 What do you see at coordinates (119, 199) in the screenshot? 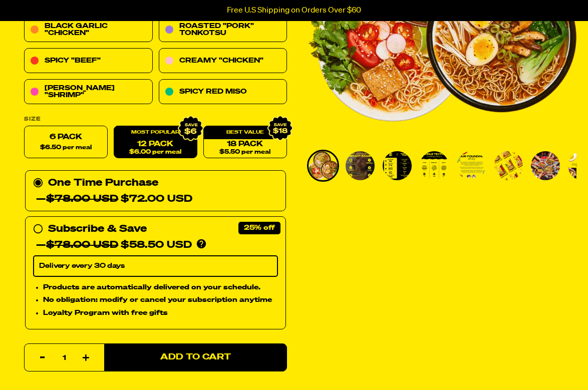
I see `span: $72.00 USD` at bounding box center [119, 199].